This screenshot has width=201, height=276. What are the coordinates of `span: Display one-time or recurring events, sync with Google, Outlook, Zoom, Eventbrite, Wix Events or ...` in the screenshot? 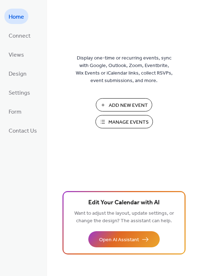 It's located at (124, 70).